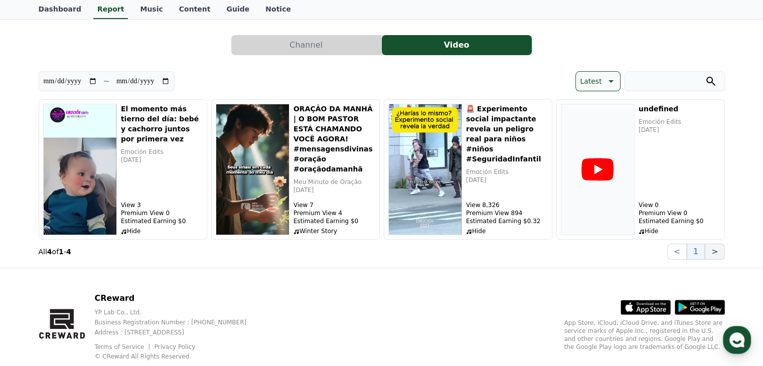  What do you see at coordinates (334, 205) in the screenshot?
I see `p: View 7` at bounding box center [334, 205].